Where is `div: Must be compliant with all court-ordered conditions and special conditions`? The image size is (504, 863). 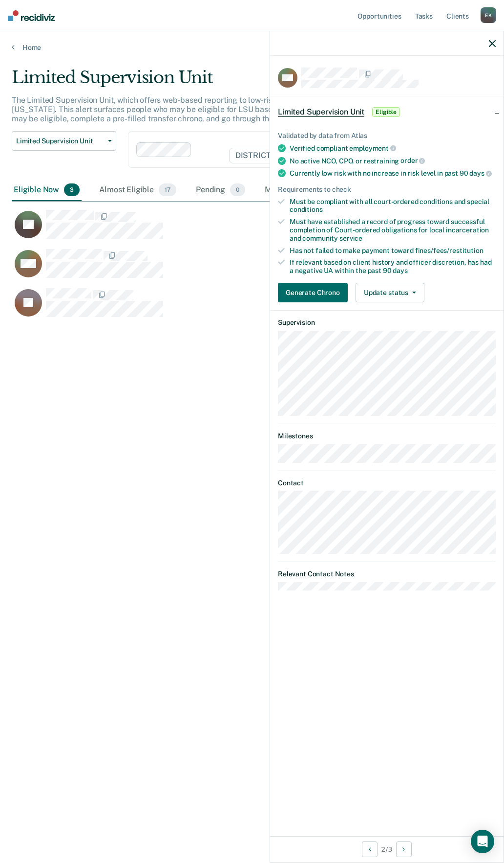 div: Must be compliant with all court-ordered conditions and special conditions is located at coordinates (393, 206).